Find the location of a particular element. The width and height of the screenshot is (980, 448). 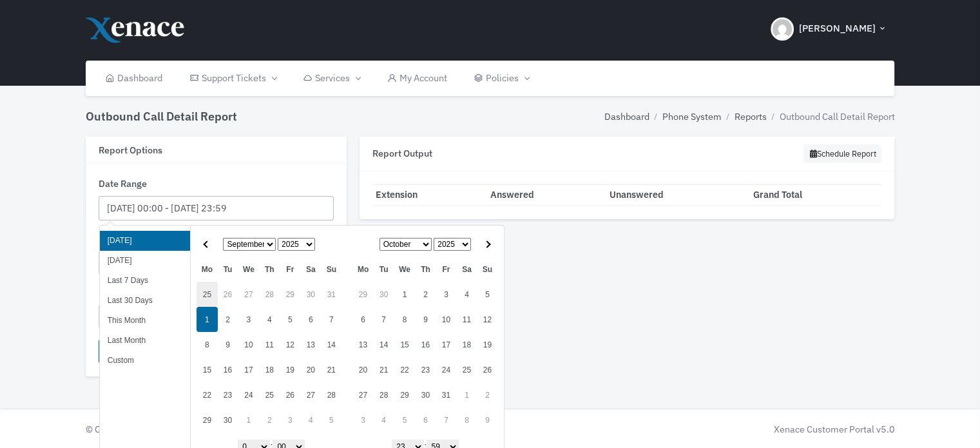

li: Last 7 Days is located at coordinates (145, 280).